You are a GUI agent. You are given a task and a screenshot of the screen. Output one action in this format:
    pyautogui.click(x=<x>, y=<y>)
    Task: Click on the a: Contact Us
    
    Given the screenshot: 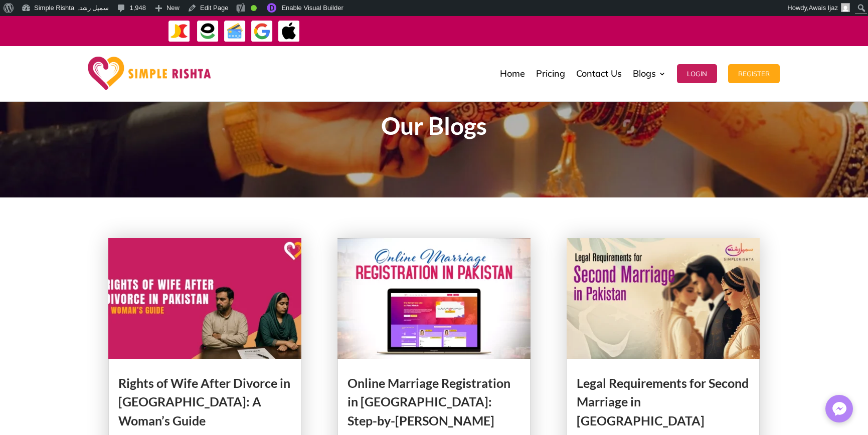 What is the action you would take?
    pyautogui.click(x=599, y=74)
    